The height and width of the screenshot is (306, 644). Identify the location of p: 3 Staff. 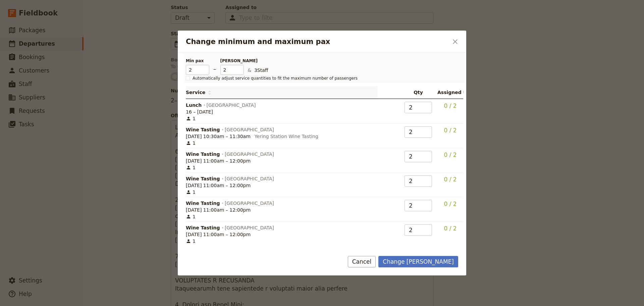
(351, 71).